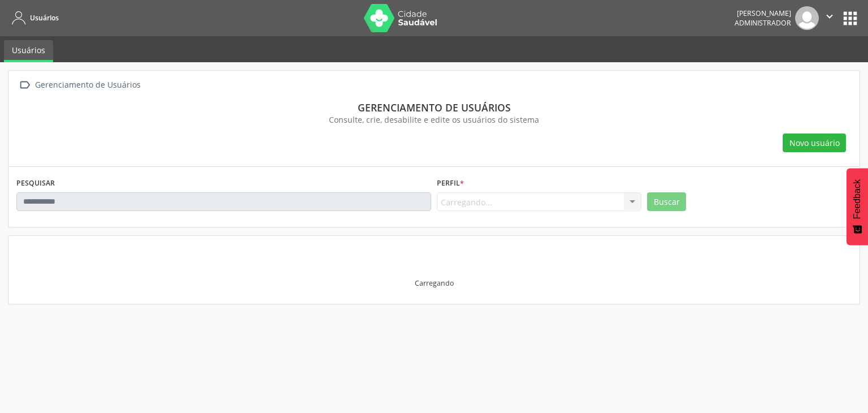 This screenshot has height=413, width=868. I want to click on img: img, so click(807, 18).